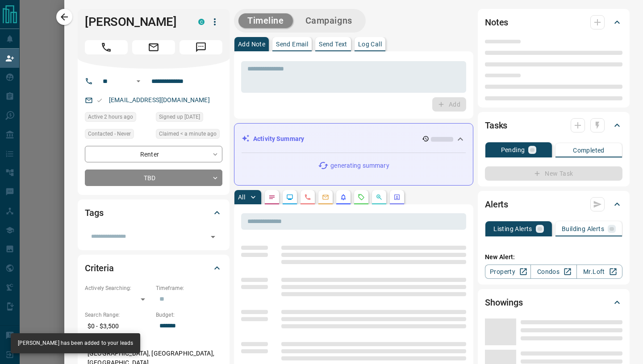 This screenshot has height=364, width=643. I want to click on p: Completed, so click(588, 151).